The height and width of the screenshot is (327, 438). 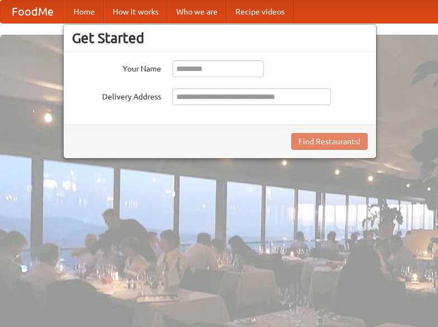 I want to click on label: Your Name, so click(x=117, y=67).